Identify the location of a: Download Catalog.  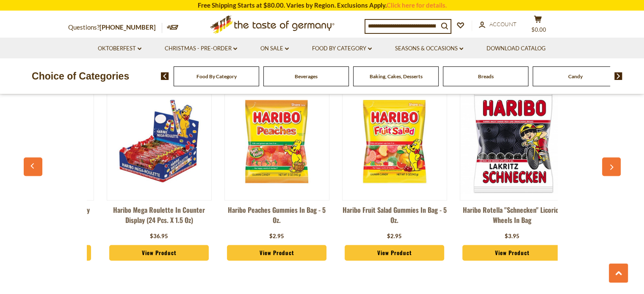
(516, 49).